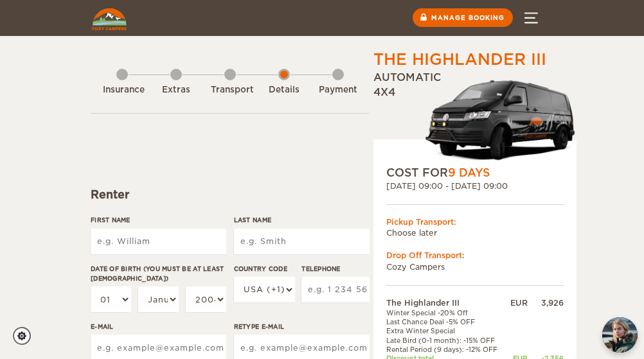  Describe the element at coordinates (158, 241) in the screenshot. I see `input: e.g. William` at that location.